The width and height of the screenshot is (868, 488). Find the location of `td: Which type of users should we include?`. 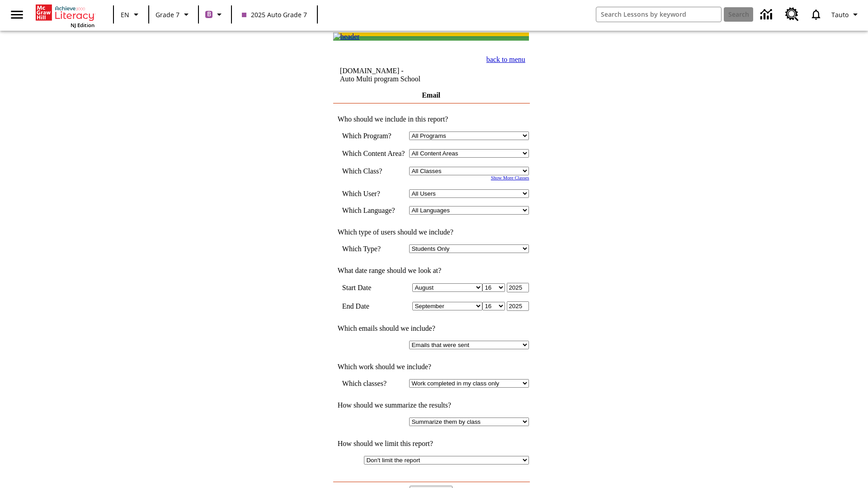

td: Which type of users should we include? is located at coordinates (431, 232).